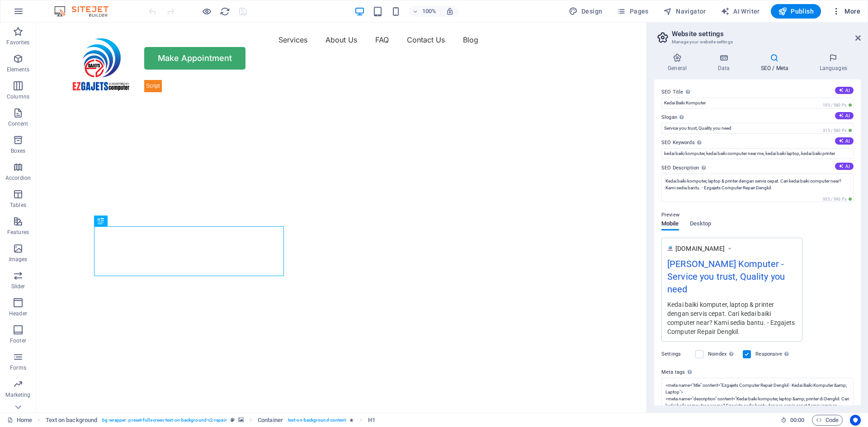  Describe the element at coordinates (701, 224) in the screenshot. I see `span: Desktop` at that location.